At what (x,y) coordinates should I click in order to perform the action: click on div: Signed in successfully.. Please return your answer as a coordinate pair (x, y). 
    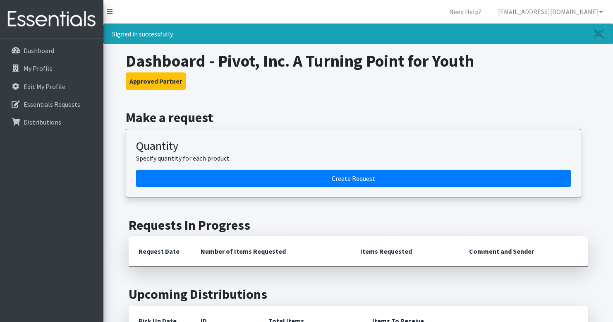
    Looking at the image, I should click on (358, 34).